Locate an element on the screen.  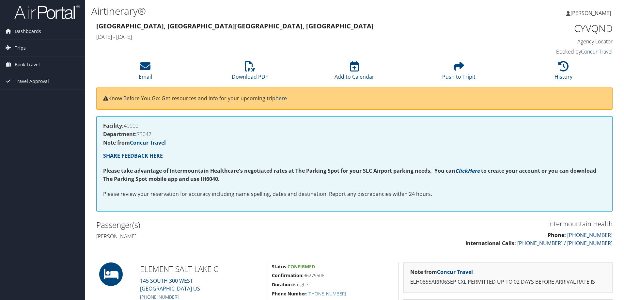
strong: Duration: is located at coordinates (282, 284).